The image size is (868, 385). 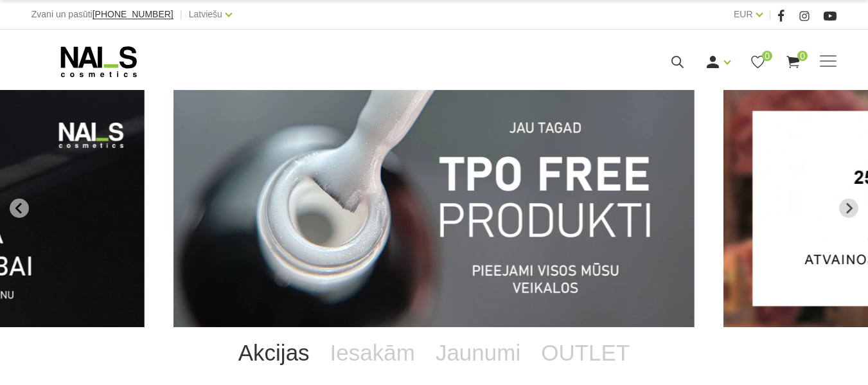 I want to click on a: Iesakām, so click(x=372, y=353).